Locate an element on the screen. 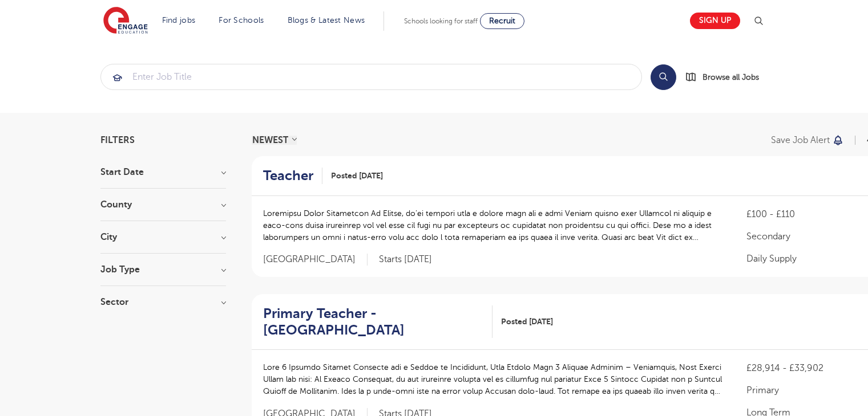  span: Recruit is located at coordinates (502, 20).